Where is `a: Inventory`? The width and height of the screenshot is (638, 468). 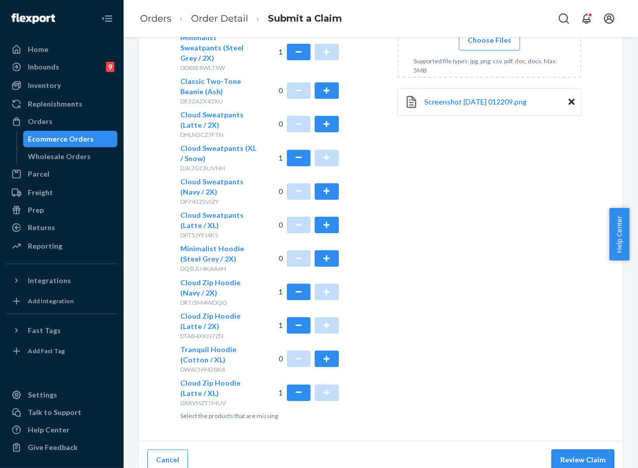 a: Inventory is located at coordinates (62, 85).